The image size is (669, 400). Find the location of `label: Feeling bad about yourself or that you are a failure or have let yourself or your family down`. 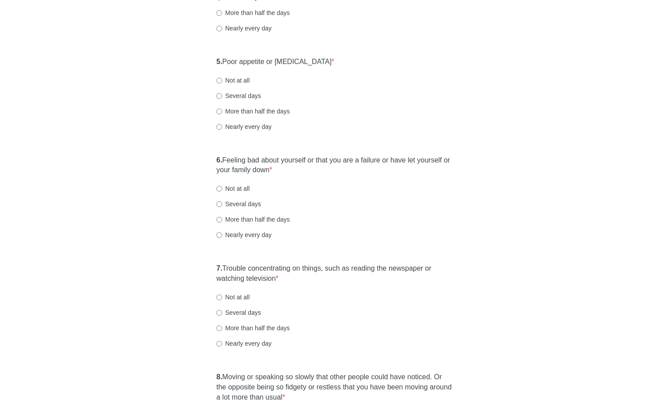

label: Feeling bad about yourself or that you are a failure or have let yourself or your family down is located at coordinates (334, 166).